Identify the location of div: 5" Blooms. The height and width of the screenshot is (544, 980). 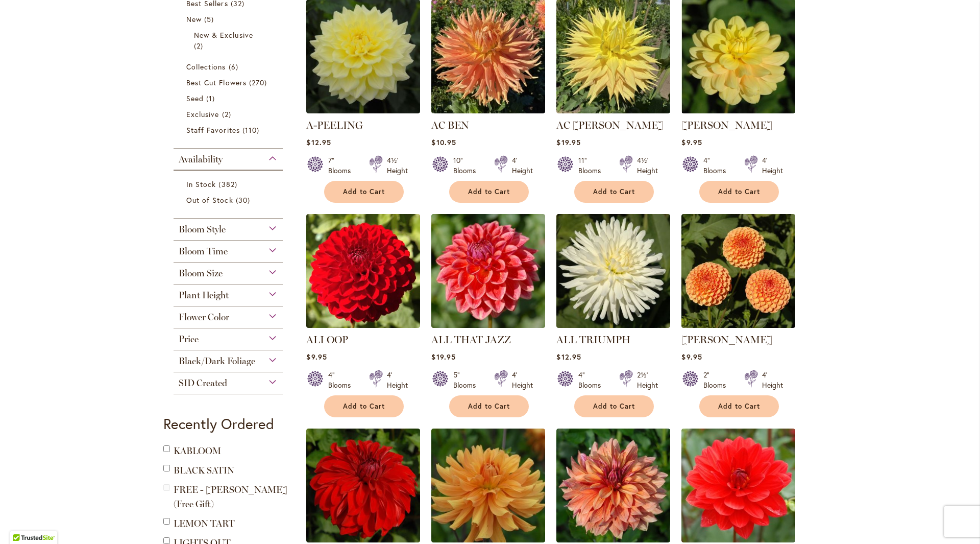
(468, 380).